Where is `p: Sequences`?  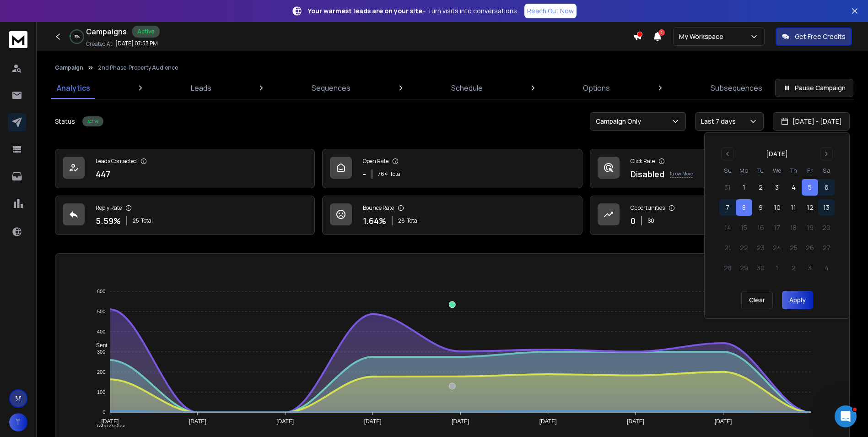 p: Sequences is located at coordinates (331, 88).